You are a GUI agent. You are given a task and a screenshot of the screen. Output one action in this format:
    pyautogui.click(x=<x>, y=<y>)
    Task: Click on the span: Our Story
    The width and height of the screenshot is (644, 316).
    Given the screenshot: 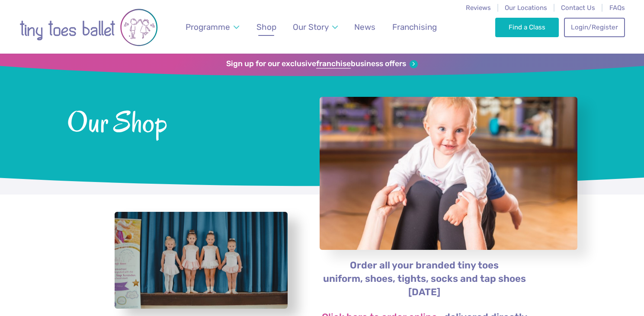 What is the action you would take?
    pyautogui.click(x=311, y=27)
    